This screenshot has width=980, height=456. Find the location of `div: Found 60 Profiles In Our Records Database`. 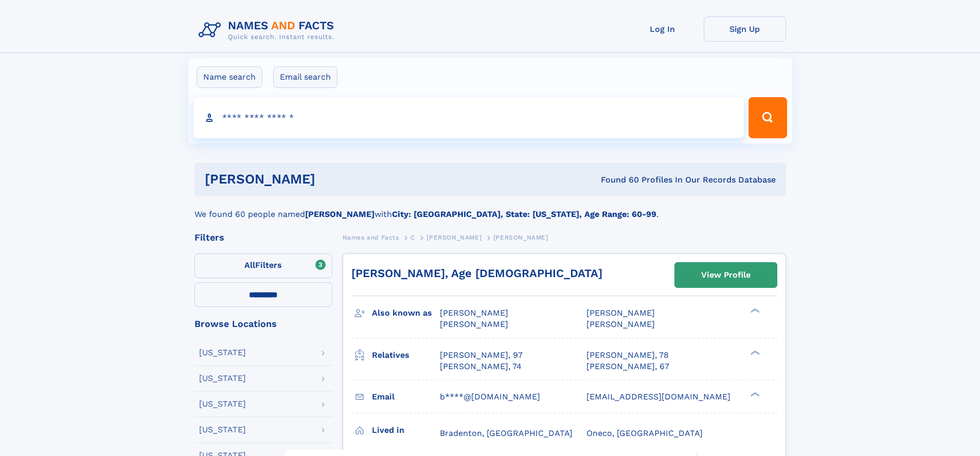

div: Found 60 Profiles In Our Records Database is located at coordinates (617, 180).